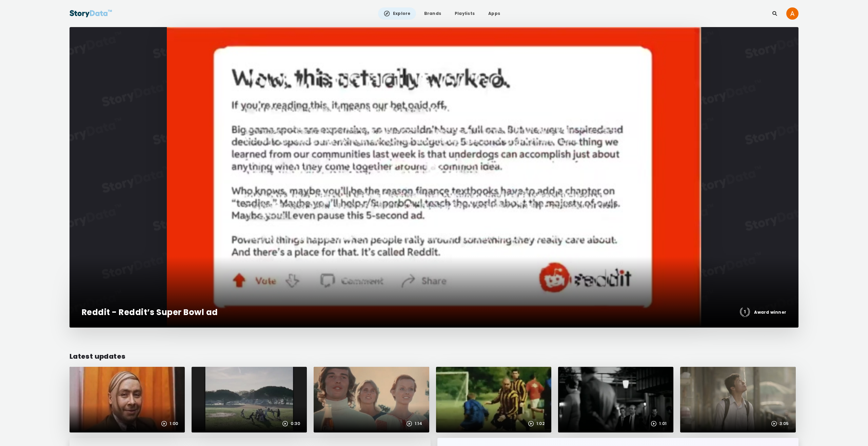 This screenshot has height=446, width=868. Describe the element at coordinates (465, 14) in the screenshot. I see `a: Playlists` at that location.